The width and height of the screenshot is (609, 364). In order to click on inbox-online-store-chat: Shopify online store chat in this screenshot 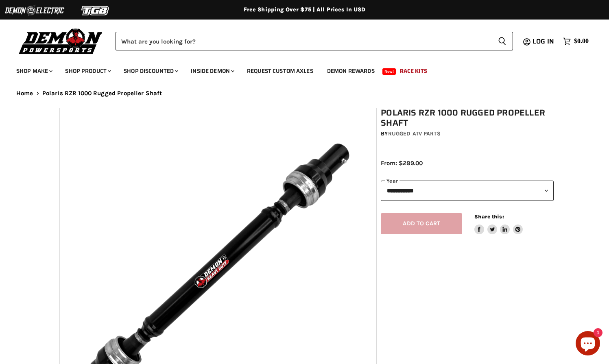, I will do `click(588, 344)`.